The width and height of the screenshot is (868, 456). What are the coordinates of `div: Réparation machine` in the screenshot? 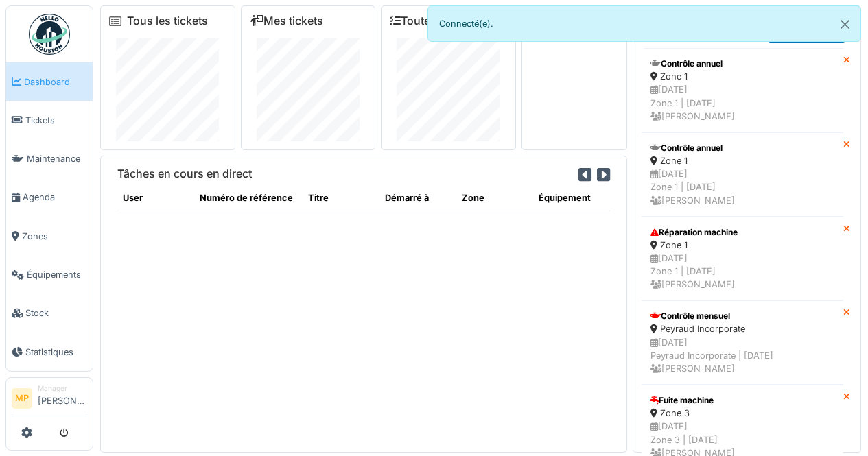 It's located at (742, 232).